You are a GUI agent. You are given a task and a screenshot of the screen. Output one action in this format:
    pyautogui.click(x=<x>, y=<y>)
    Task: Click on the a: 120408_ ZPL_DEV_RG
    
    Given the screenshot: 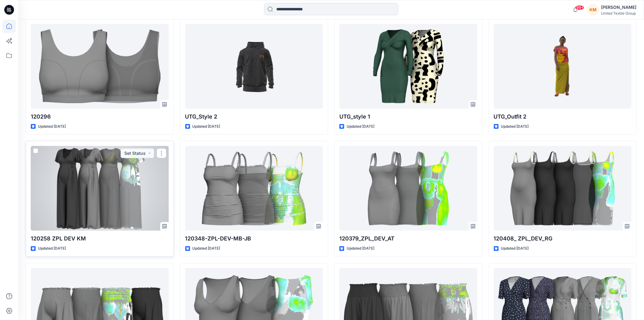 What is the action you would take?
    pyautogui.click(x=563, y=188)
    